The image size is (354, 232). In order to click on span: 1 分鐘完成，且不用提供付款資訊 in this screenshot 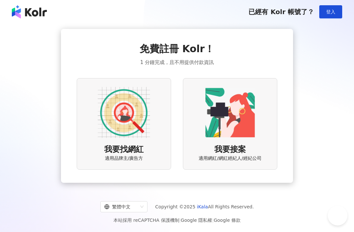, I will do `click(177, 62)`.